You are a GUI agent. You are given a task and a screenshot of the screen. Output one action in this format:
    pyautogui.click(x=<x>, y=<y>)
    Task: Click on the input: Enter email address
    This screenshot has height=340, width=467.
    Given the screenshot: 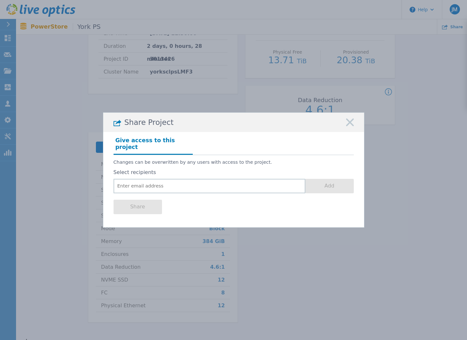 What is the action you would take?
    pyautogui.click(x=209, y=186)
    